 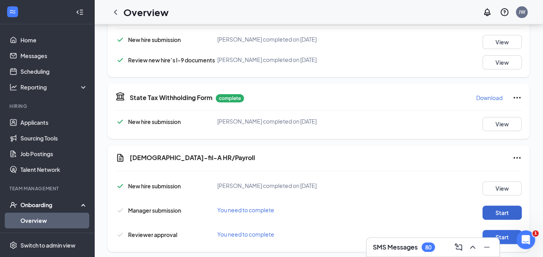 I want to click on a: Messages, so click(x=54, y=56).